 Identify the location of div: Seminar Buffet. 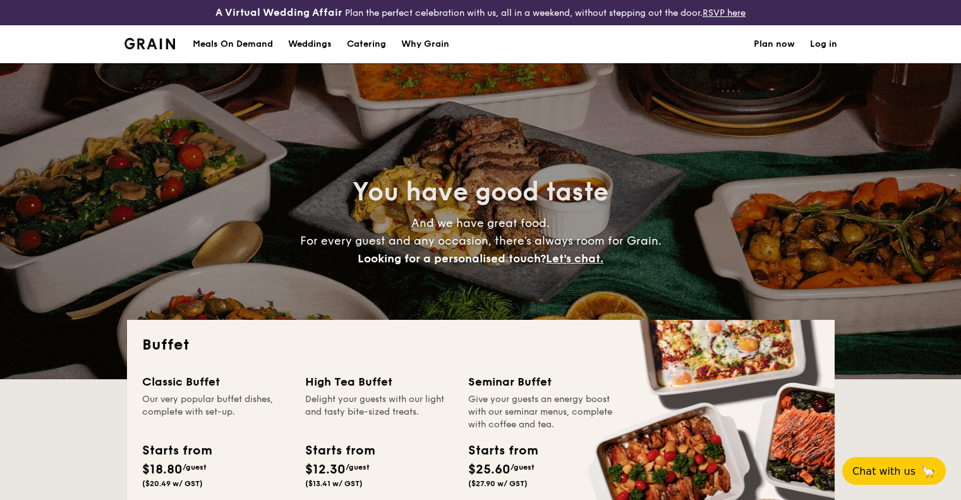
(542, 382).